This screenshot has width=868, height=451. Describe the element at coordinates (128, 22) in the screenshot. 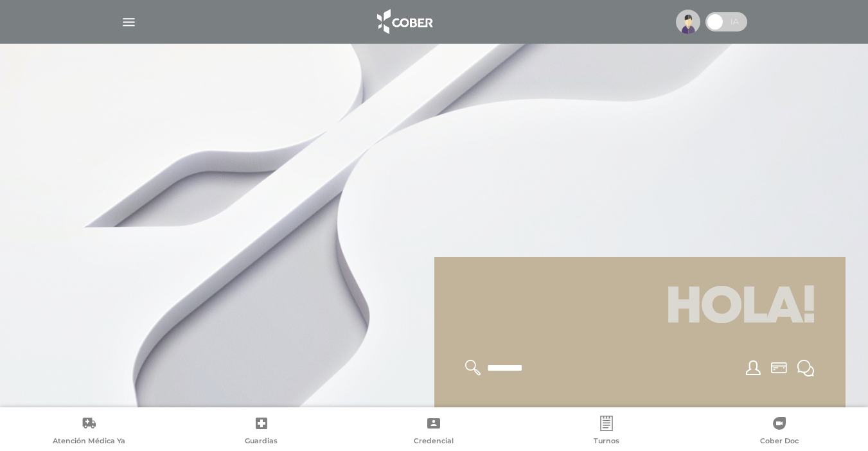

I see `img: Cober_menu-lines-white.svg` at that location.